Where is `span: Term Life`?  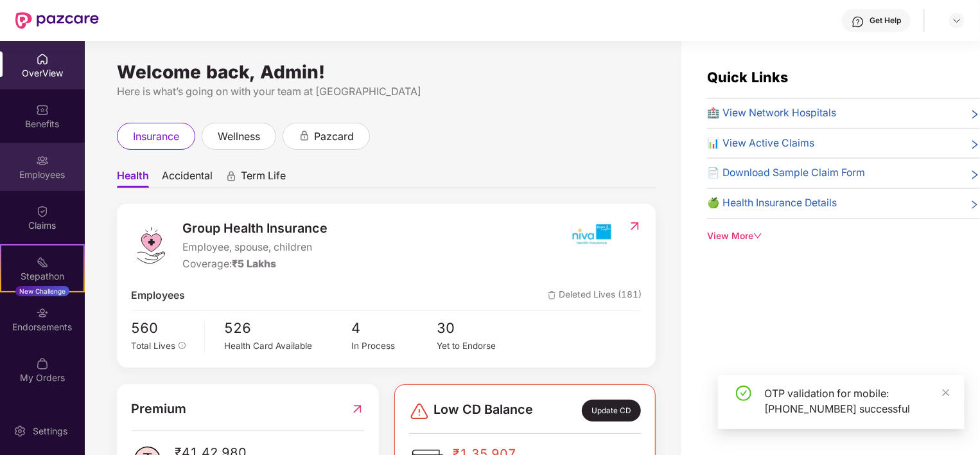
span: Term Life is located at coordinates (263, 178).